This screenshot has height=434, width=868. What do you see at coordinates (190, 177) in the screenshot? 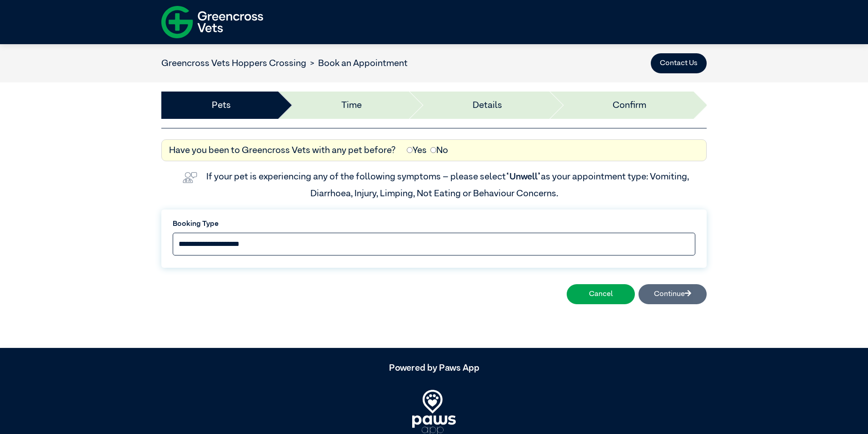
I see `img: vet` at bounding box center [190, 177].